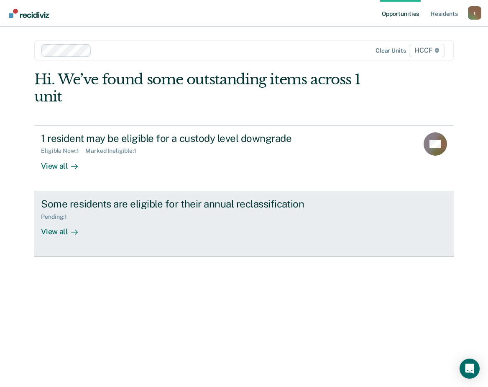  What do you see at coordinates (188, 204) in the screenshot?
I see `div: Some residents are eligible for their annual reclassification` at bounding box center [188, 204].